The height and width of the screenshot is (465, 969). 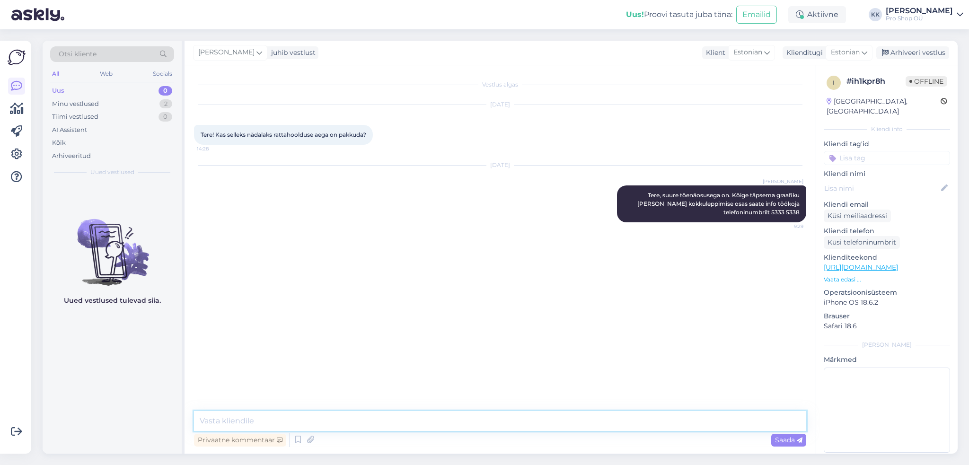 I want to click on span: Tere! Kas selleks nädalaks rattahoolduse aega on pakkuda?, so click(x=283, y=134).